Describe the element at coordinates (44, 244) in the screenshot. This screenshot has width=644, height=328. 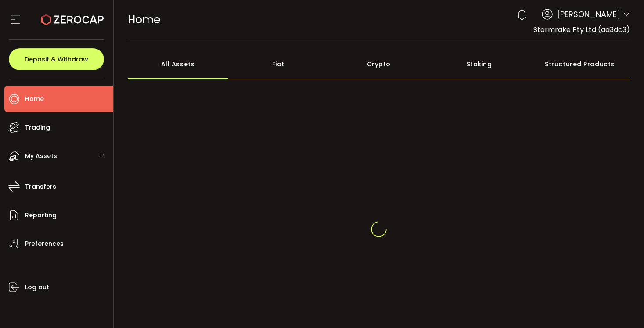
I see `span: Preferences` at that location.